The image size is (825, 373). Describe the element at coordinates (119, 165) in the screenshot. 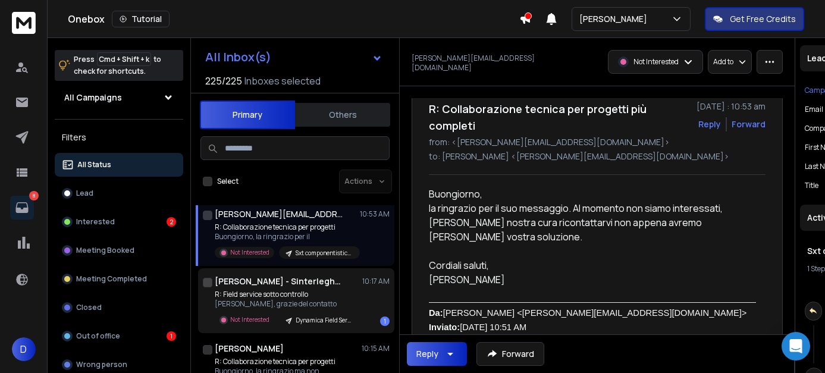

I see `button: All Status` at that location.